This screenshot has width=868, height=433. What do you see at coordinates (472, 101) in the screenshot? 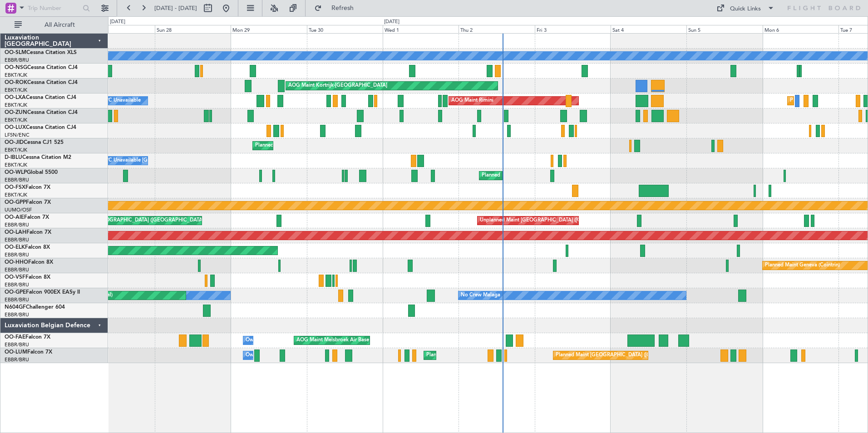
I see `div: AOG Maint Rimini` at bounding box center [472, 101].